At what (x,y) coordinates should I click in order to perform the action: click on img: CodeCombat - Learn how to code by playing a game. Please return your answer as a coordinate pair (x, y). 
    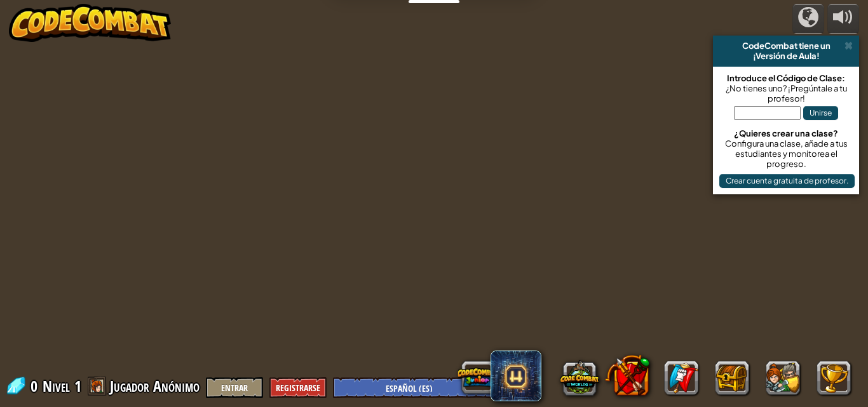
    Looking at the image, I should click on (90, 23).